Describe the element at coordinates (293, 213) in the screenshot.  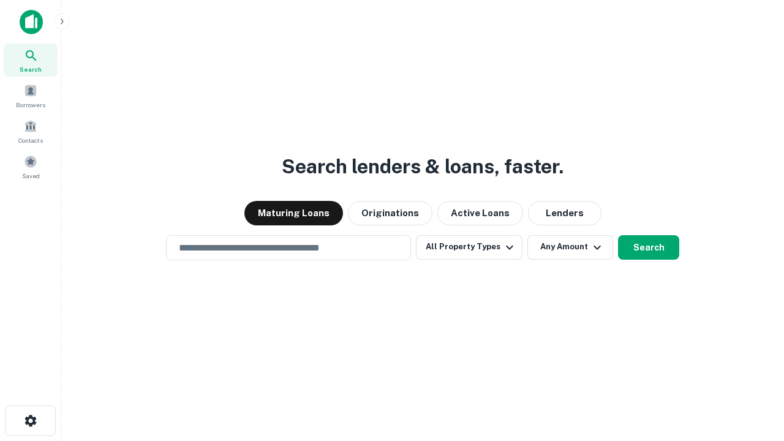
I see `button: Maturing Loans` at that location.